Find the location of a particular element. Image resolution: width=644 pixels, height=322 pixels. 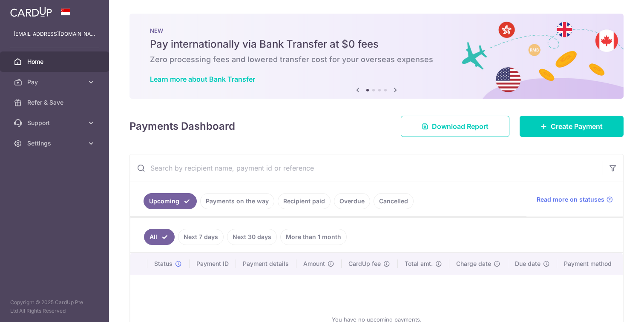

span: Home is located at coordinates (56, 62).